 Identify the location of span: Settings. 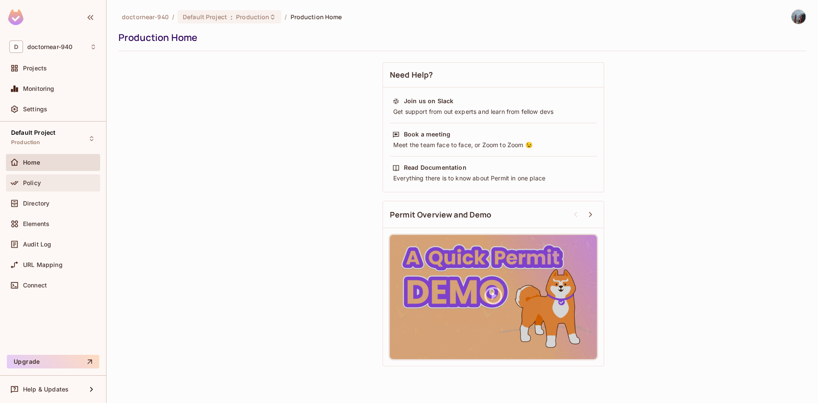
(35, 109).